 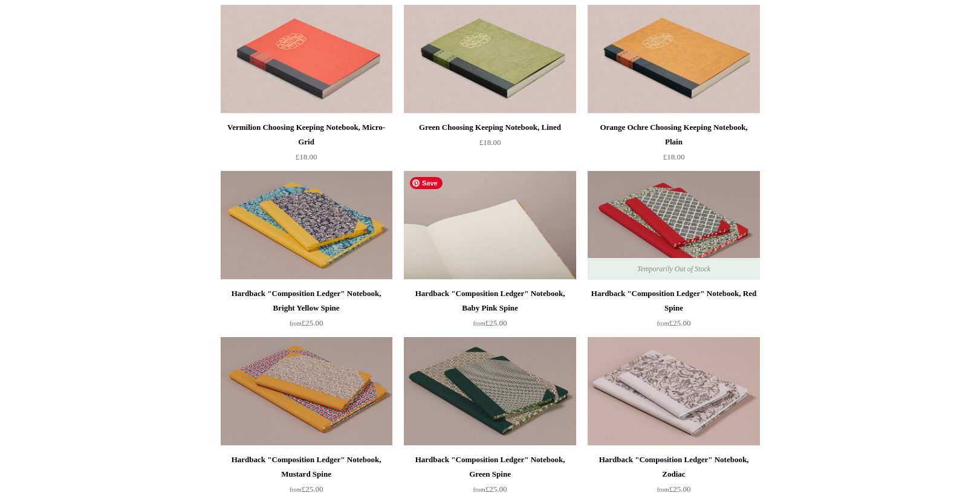 I want to click on a: Hardback "Composition Ledger" Notebook, Bright Yellow Spine from£25.00, so click(x=307, y=311).